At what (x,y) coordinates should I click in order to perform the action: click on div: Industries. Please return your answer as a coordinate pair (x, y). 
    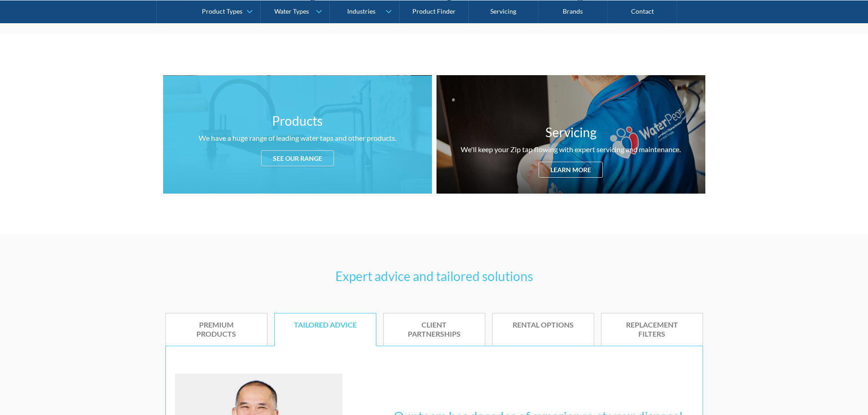
    Looking at the image, I should click on (362, 11).